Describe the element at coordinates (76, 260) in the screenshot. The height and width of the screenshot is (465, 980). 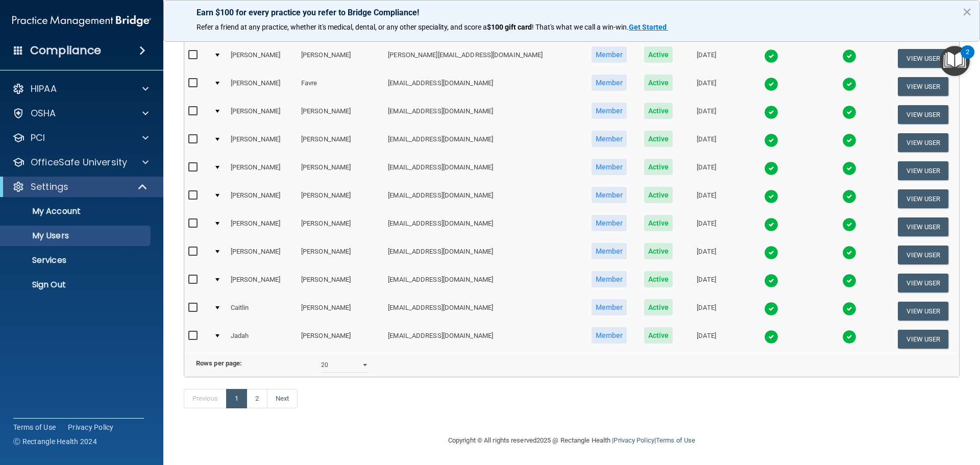
I see `p: Services` at that location.